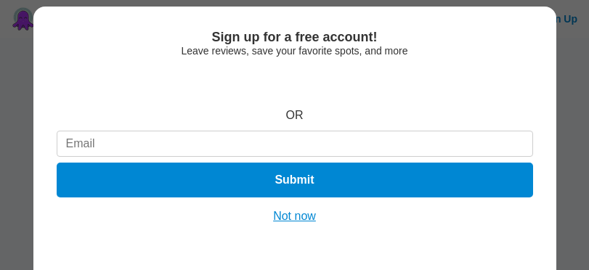 The height and width of the screenshot is (270, 589). I want to click on button: Submit, so click(295, 180).